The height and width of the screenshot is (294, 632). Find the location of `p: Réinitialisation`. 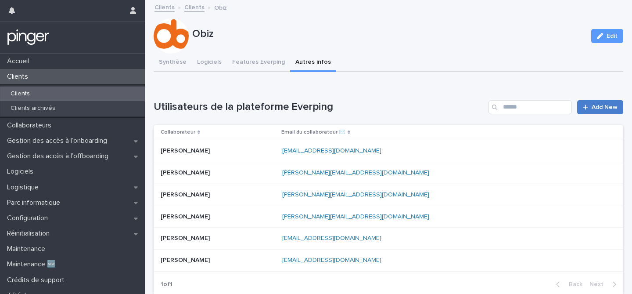

p: Réinitialisation is located at coordinates (30, 233).